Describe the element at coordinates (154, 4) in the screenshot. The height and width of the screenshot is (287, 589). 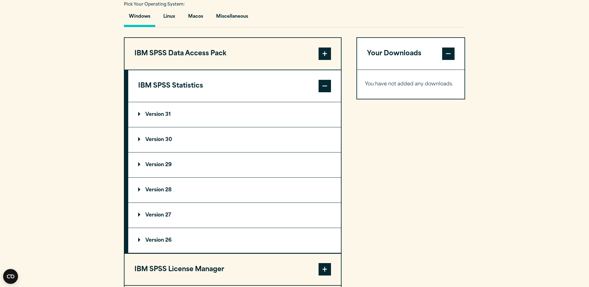
I see `span: Pick Your Operating System:` at that location.